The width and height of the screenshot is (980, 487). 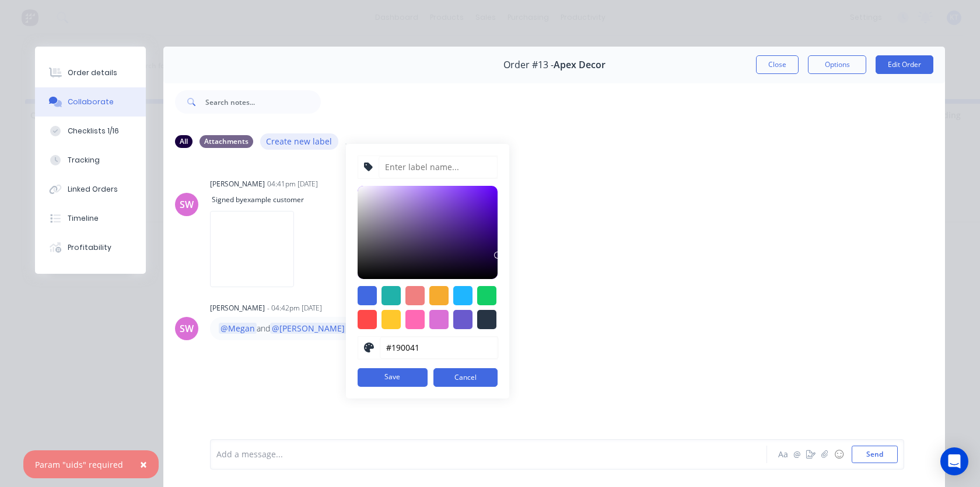 What do you see at coordinates (79, 465) in the screenshot?
I see `div: Param "uids" required` at bounding box center [79, 465].